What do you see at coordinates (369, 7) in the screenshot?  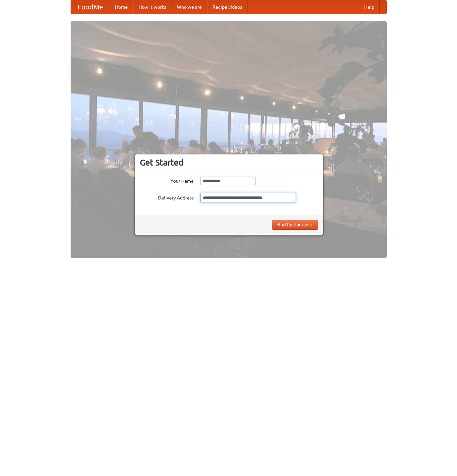 I see `a: Help` at bounding box center [369, 7].